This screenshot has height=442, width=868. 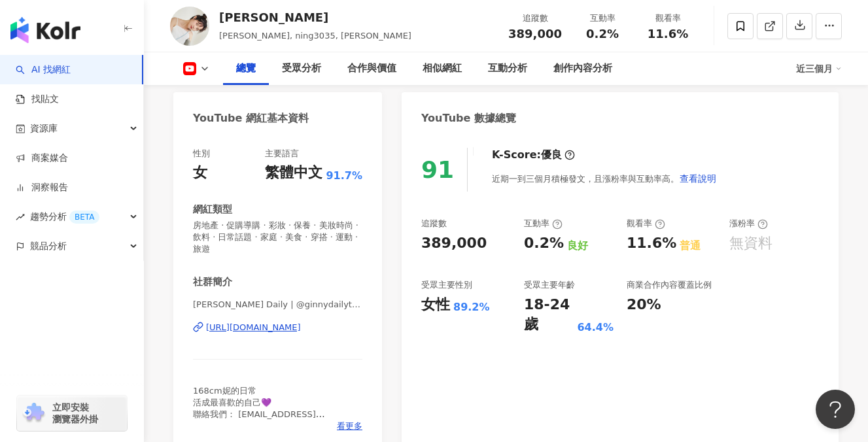 What do you see at coordinates (75, 414) in the screenshot?
I see `span: 立即安裝 瀏覽器外掛` at bounding box center [75, 414].